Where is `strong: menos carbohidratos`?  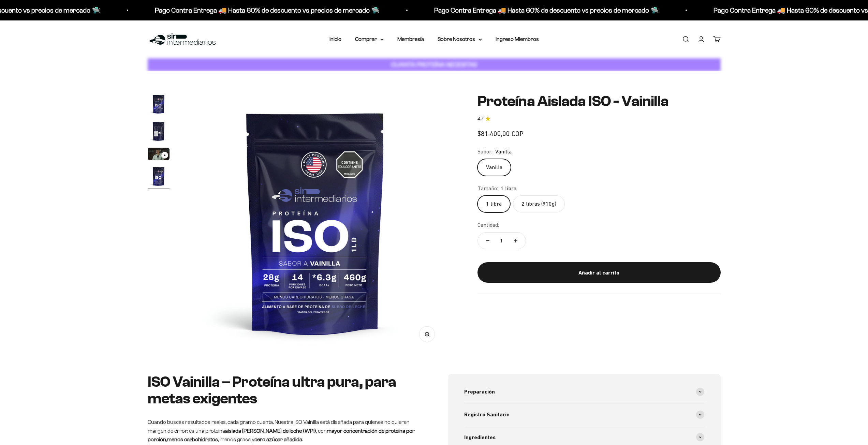
strong: menos carbohidratos is located at coordinates (192, 440).